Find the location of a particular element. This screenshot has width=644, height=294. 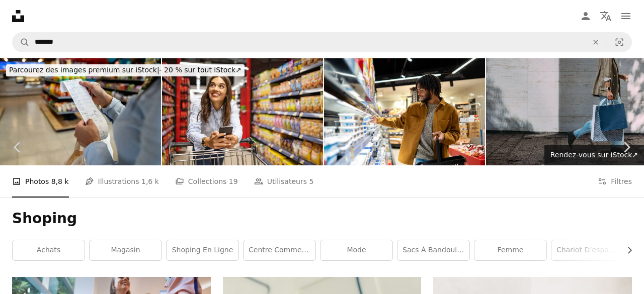

a: sacs à bandoulière is located at coordinates (433, 250).